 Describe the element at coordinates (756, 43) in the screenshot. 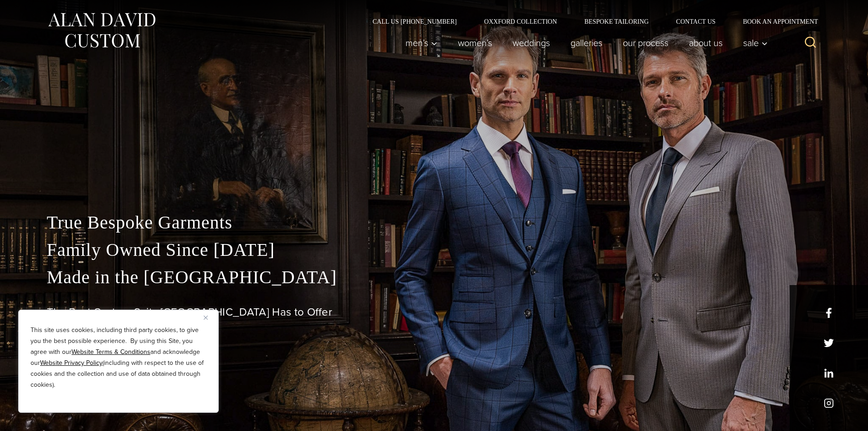

I see `span: Sale` at that location.